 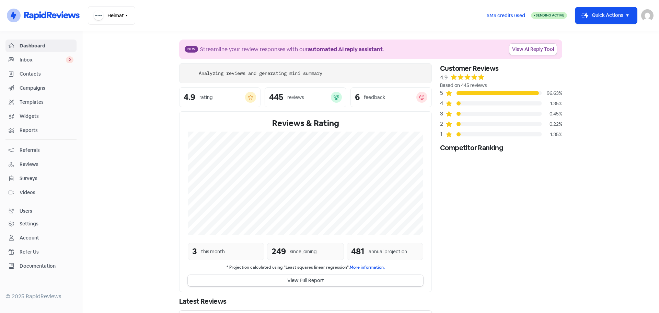 What do you see at coordinates (305, 97) in the screenshot?
I see `a: 445reviews` at bounding box center [305, 97].